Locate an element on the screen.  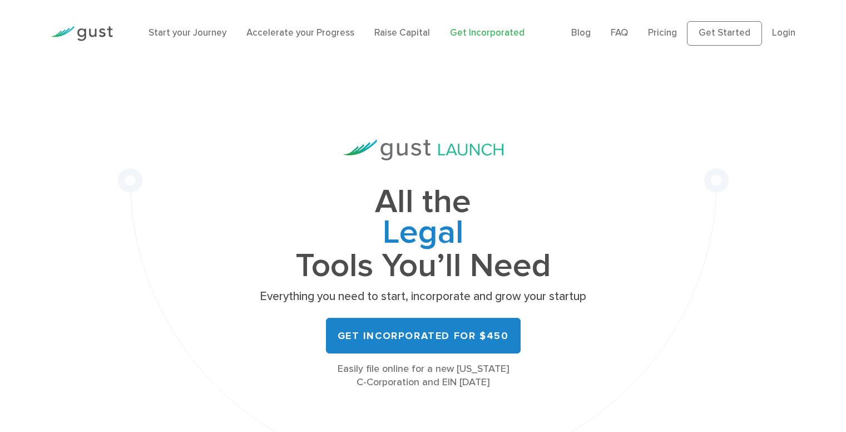
h1: All the Tools You’ll Need is located at coordinates (424, 234).